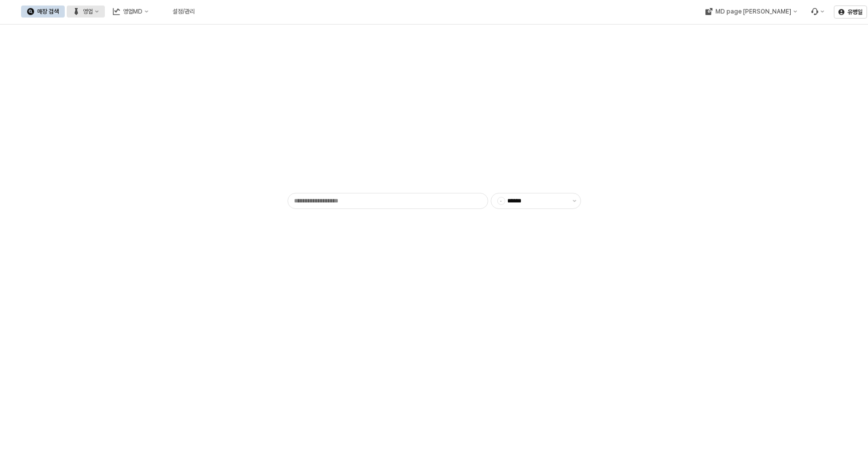 The width and height of the screenshot is (868, 456). Describe the element at coordinates (751, 11) in the screenshot. I see `div: MD page 이동` at that location.